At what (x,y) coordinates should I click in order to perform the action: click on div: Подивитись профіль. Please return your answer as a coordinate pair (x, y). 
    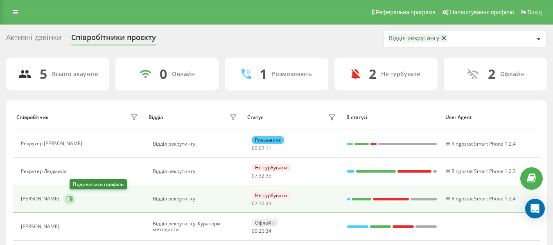
    Looking at the image, I should click on (98, 184).